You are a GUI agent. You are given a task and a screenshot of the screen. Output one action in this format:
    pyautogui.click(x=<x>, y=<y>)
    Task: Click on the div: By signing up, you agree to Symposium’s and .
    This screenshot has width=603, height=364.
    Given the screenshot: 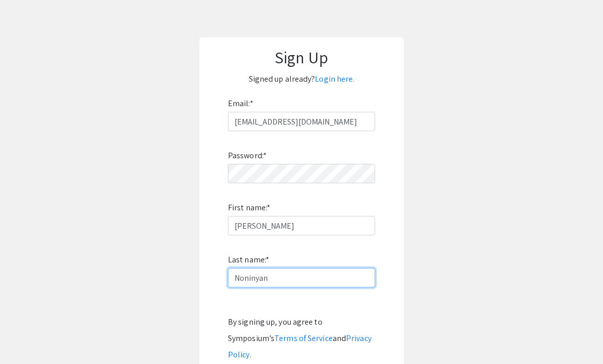 What is the action you would take?
    pyautogui.click(x=301, y=338)
    